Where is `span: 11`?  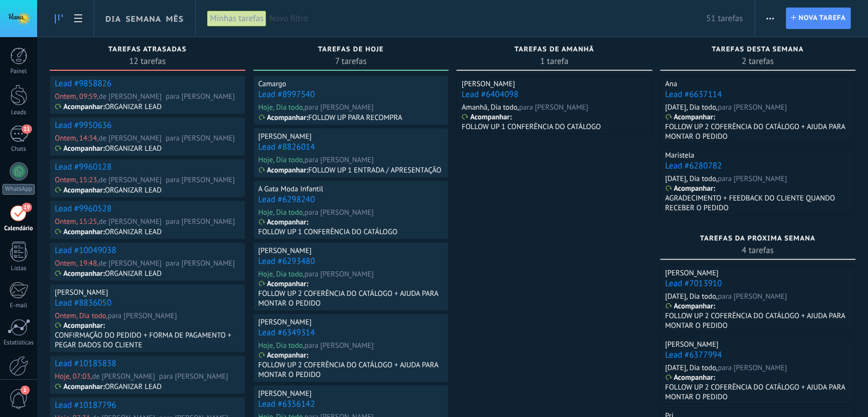
span: 11 is located at coordinates (26, 129).